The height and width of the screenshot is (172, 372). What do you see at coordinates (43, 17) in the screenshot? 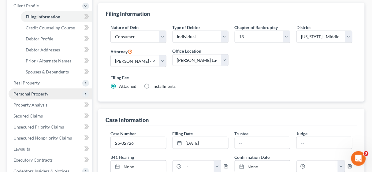
I see `span: Filing Information` at bounding box center [43, 17].